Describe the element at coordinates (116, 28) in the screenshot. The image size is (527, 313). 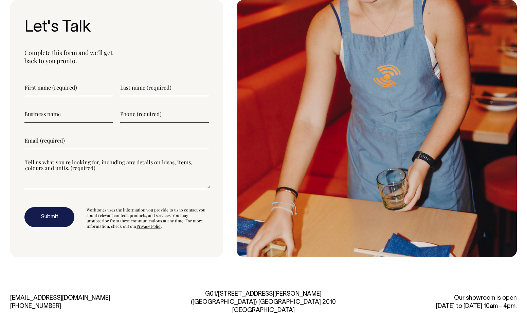
I see `h3: Let's Talk` at that location.